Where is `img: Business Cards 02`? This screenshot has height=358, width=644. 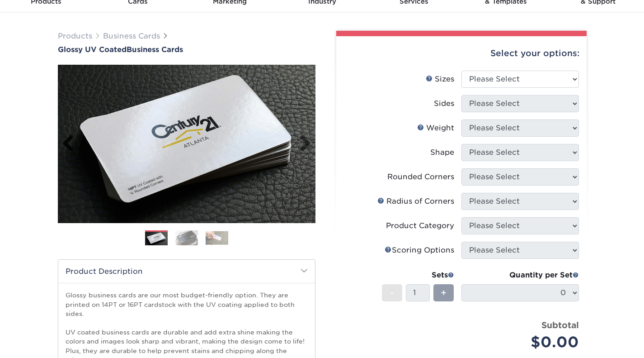
img: Business Cards 02 is located at coordinates (187, 238).